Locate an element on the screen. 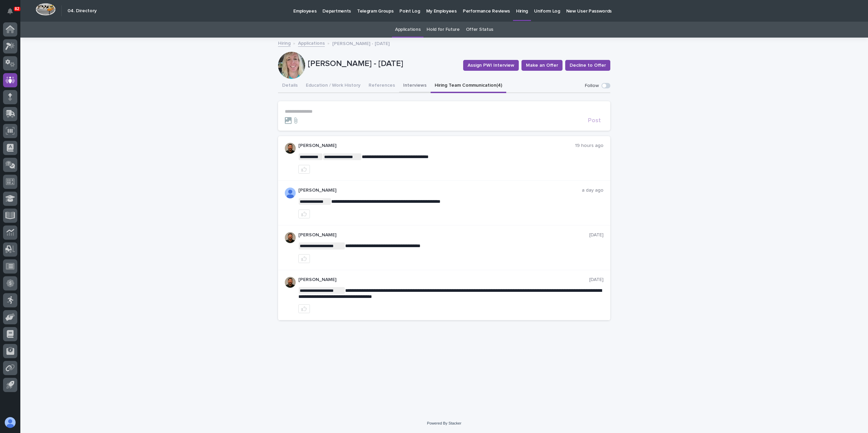  span: Assign PWI Interview is located at coordinates (491, 65).